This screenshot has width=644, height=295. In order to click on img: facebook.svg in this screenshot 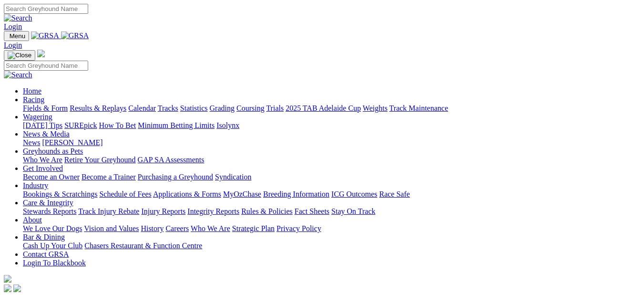, I will do `click(7, 288)`.